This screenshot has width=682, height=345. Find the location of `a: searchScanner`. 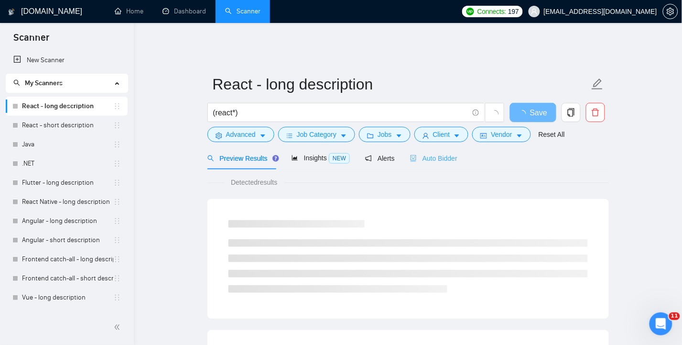

a: searchScanner is located at coordinates (243, 11).